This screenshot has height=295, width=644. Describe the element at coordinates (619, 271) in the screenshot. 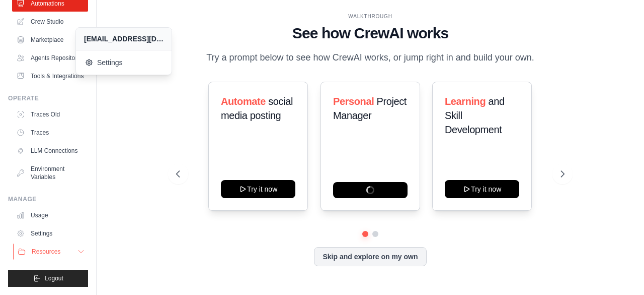

I see `div: Chat Widget` at that location.